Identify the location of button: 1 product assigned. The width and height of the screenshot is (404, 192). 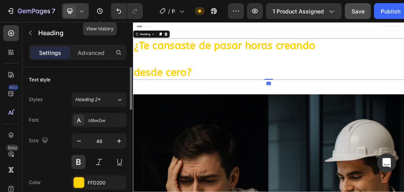
(304, 11).